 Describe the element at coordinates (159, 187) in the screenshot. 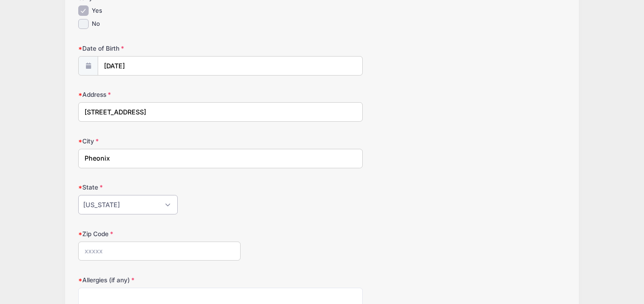

I see `label: State` at that location.